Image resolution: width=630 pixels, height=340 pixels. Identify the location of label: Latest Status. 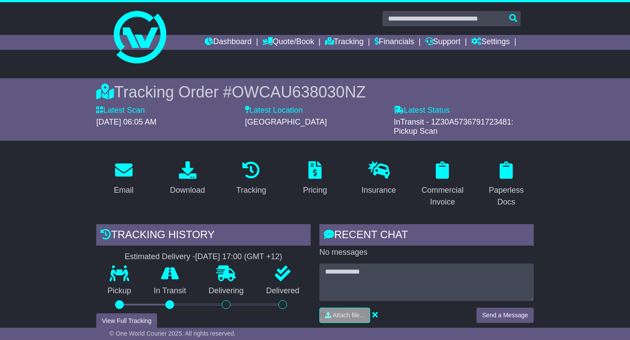
(422, 111).